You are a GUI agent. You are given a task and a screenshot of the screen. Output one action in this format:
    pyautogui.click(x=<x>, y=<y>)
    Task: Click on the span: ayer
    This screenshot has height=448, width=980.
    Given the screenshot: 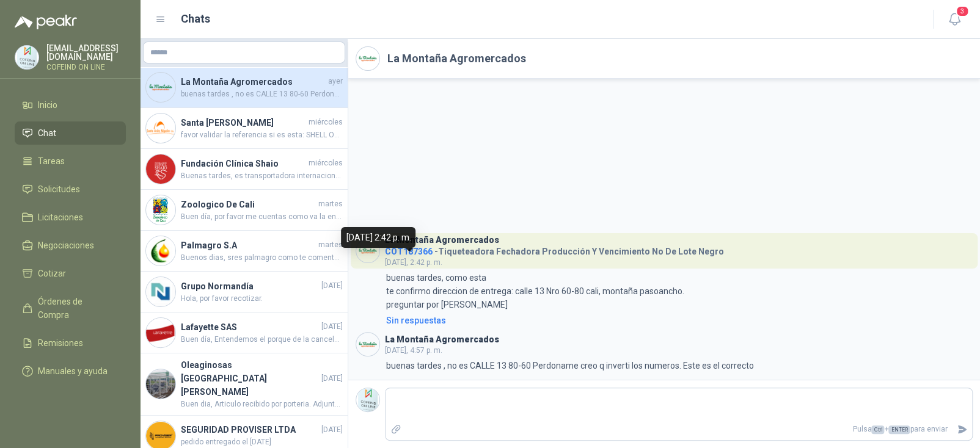 What is the action you would take?
    pyautogui.click(x=335, y=81)
    